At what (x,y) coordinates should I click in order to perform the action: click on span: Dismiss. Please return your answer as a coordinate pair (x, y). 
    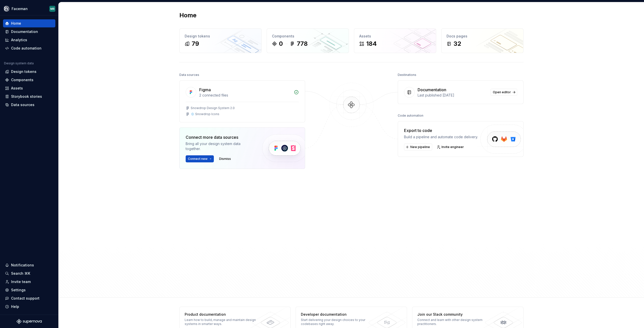
    Looking at the image, I should click on (225, 159).